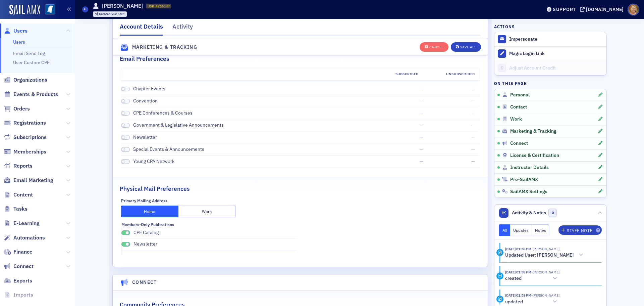  What do you see at coordinates (18, 166) in the screenshot?
I see `a: Reports` at bounding box center [18, 166].